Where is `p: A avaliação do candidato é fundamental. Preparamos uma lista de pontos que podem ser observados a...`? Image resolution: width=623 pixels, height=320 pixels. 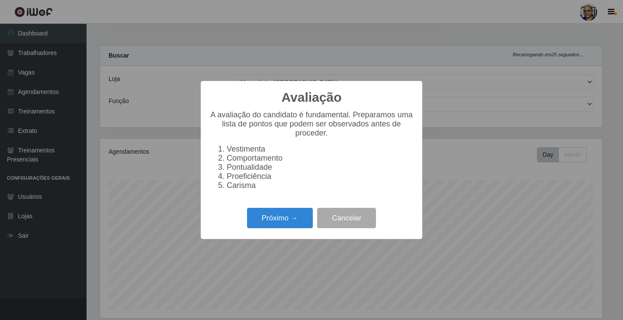 p: A avaliação do candidato é fundamental. Preparamos uma lista de pontos que podem ser observados a... is located at coordinates (311, 124).